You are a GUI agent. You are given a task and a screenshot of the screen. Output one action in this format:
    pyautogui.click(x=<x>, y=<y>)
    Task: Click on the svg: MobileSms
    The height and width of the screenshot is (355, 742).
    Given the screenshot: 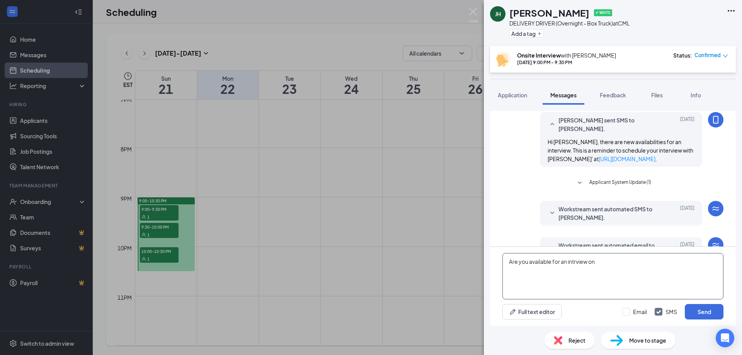 What is the action you would take?
    pyautogui.click(x=716, y=120)
    